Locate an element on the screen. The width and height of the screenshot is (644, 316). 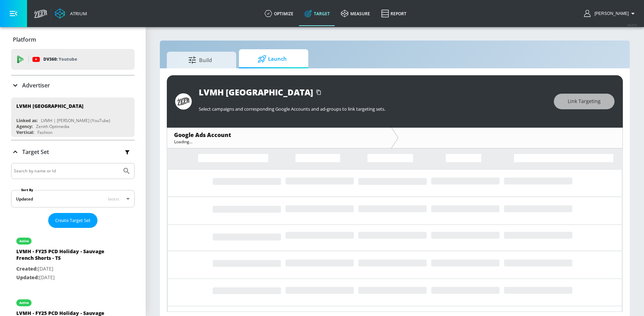
div: Vertical: is located at coordinates (25, 132).